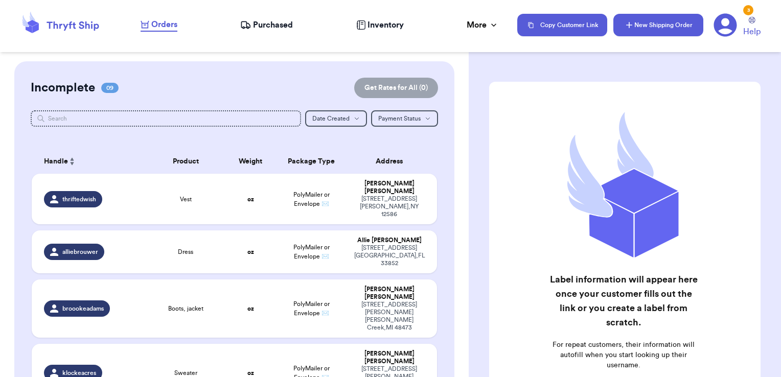 Image resolution: width=781 pixels, height=377 pixels. What do you see at coordinates (624, 355) in the screenshot?
I see `p: For repeat customers, their information will autofill when you start looking up their username.` at bounding box center [624, 355].